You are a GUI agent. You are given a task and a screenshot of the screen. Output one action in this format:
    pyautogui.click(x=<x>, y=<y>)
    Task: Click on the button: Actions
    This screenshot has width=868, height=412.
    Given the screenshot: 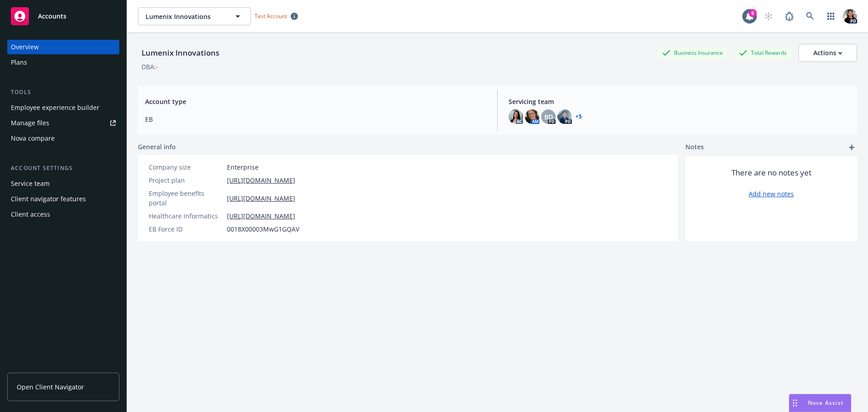 What is the action you would take?
    pyautogui.click(x=828, y=53)
    